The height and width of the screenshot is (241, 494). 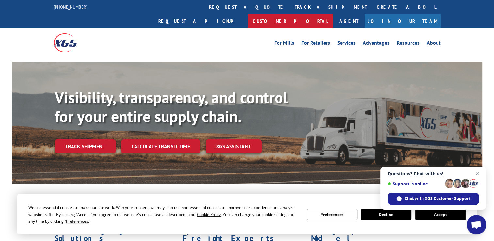 I want to click on button: Decline, so click(x=386, y=215).